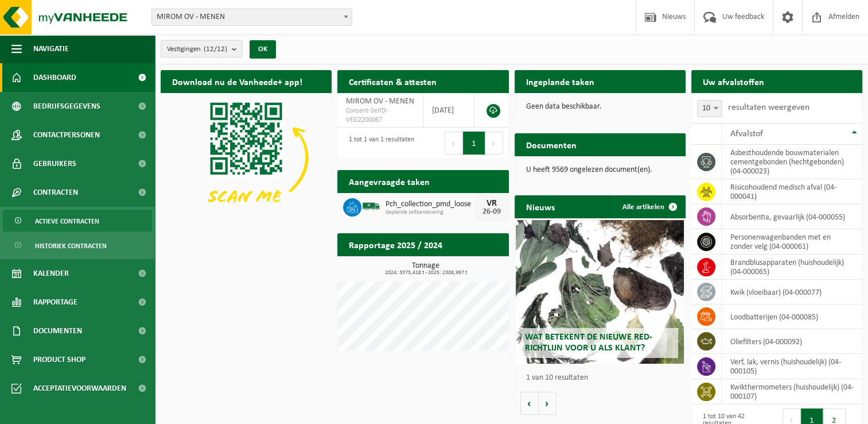  Describe the element at coordinates (454, 143) in the screenshot. I see `button: Previous` at that location.